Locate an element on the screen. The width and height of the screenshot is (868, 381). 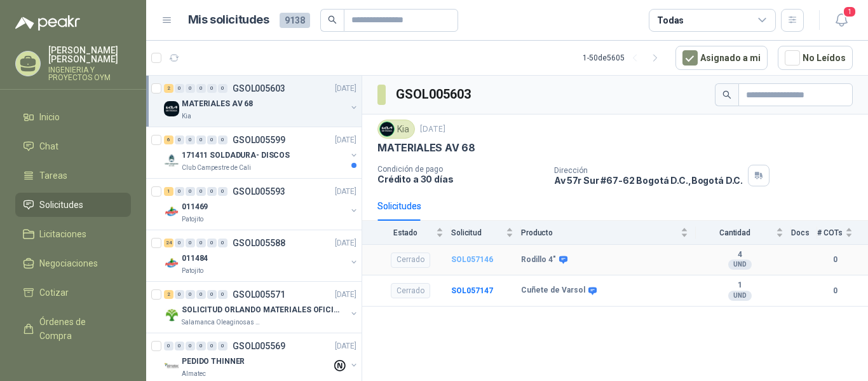
span: Órdenes de Compra is located at coordinates (79, 328).